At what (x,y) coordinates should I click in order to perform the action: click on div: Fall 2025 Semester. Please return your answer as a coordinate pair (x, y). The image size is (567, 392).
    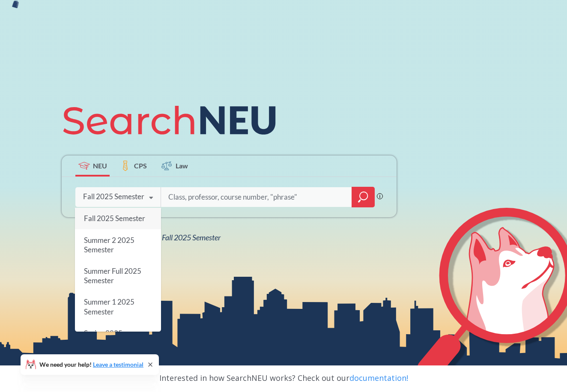
    Looking at the image, I should click on (114, 197).